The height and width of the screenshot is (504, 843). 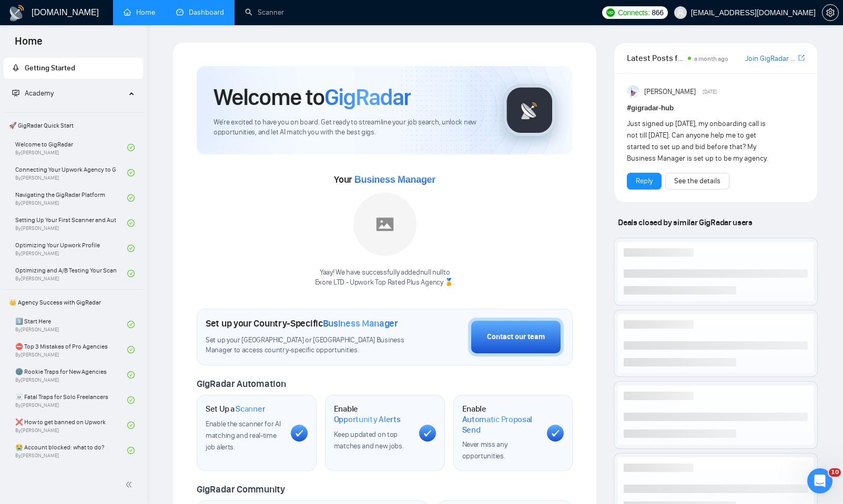 I want to click on span: Enable the scanner for AI matching and real-time job alerts., so click(x=243, y=436).